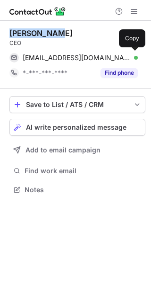 The width and height of the screenshot is (151, 284). Describe the element at coordinates (78, 150) in the screenshot. I see `button: Add to email campaign` at that location.